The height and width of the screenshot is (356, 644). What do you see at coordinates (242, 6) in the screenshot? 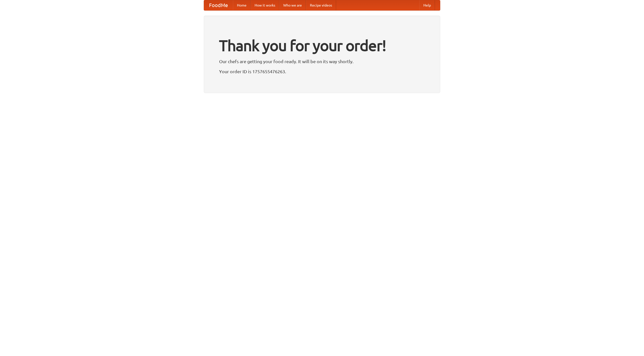
I see `a: Home` at bounding box center [242, 6].